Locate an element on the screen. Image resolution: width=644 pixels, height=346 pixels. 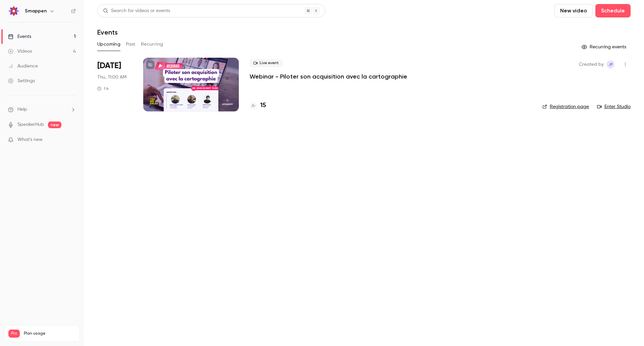
div: Audience is located at coordinates (23, 66).